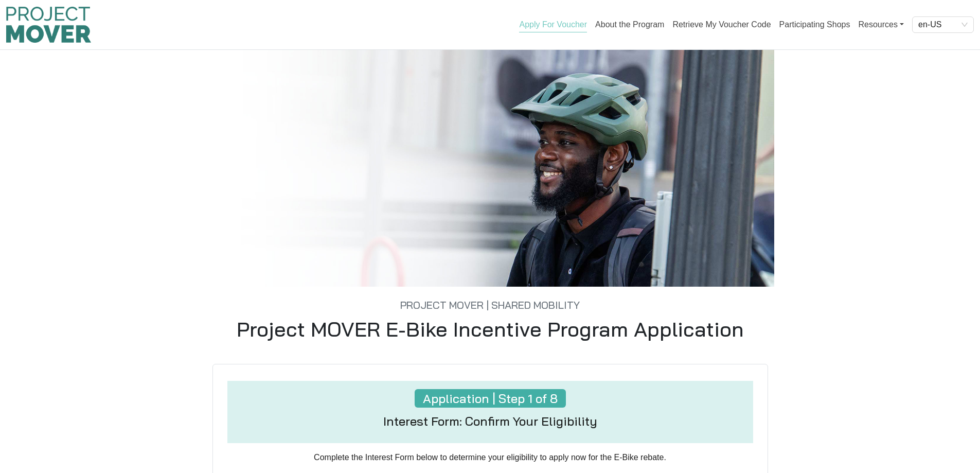 This screenshot has height=473, width=980. What do you see at coordinates (943, 25) in the screenshot?
I see `span: en-US` at bounding box center [943, 25].